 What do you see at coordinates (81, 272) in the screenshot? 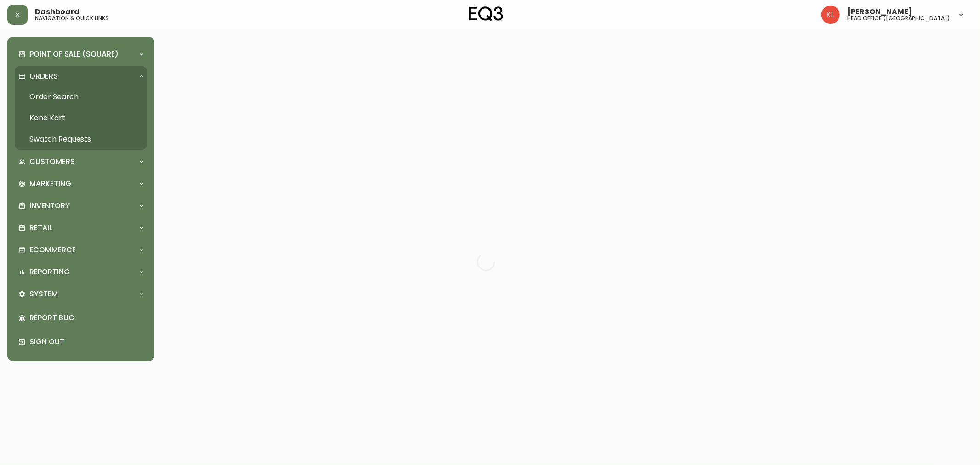
I see `div: Reporting` at bounding box center [81, 272].